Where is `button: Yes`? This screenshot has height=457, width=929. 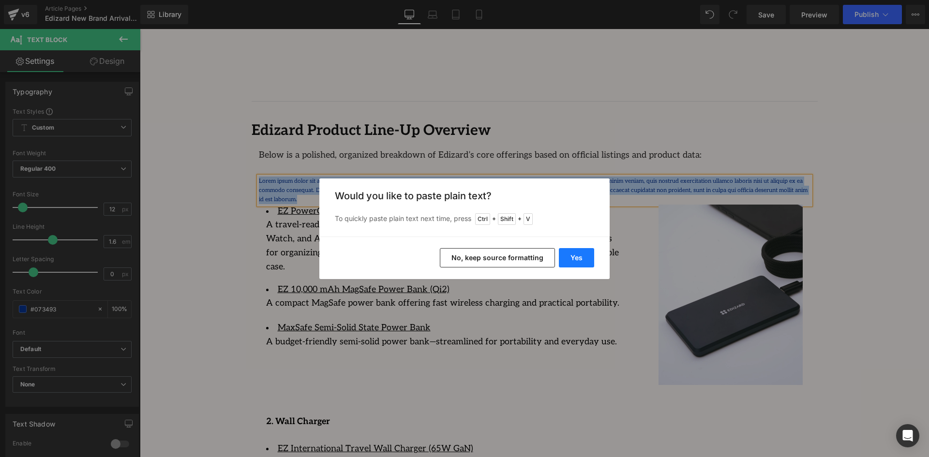 button: Yes is located at coordinates (576, 258).